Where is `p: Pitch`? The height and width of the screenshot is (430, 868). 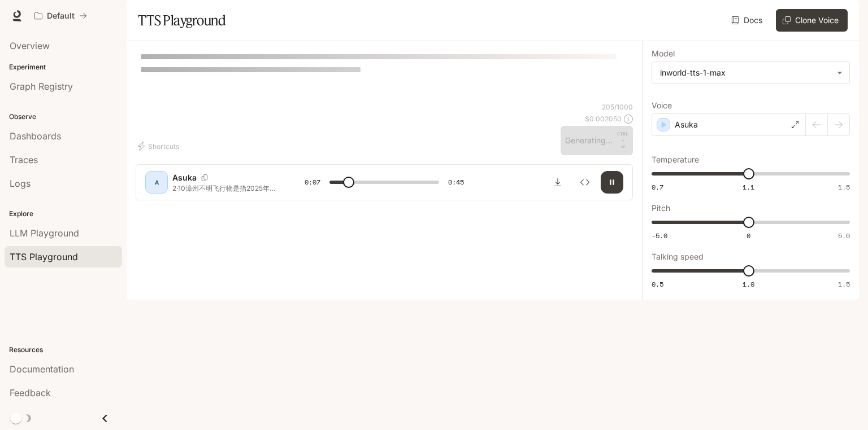
p: Pitch is located at coordinates (661, 208).